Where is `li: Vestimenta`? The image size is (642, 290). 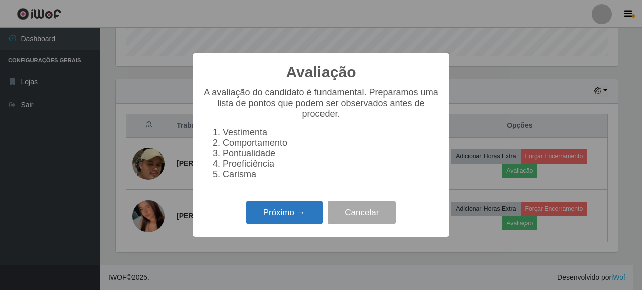
li: Vestimenta is located at coordinates (331, 132).